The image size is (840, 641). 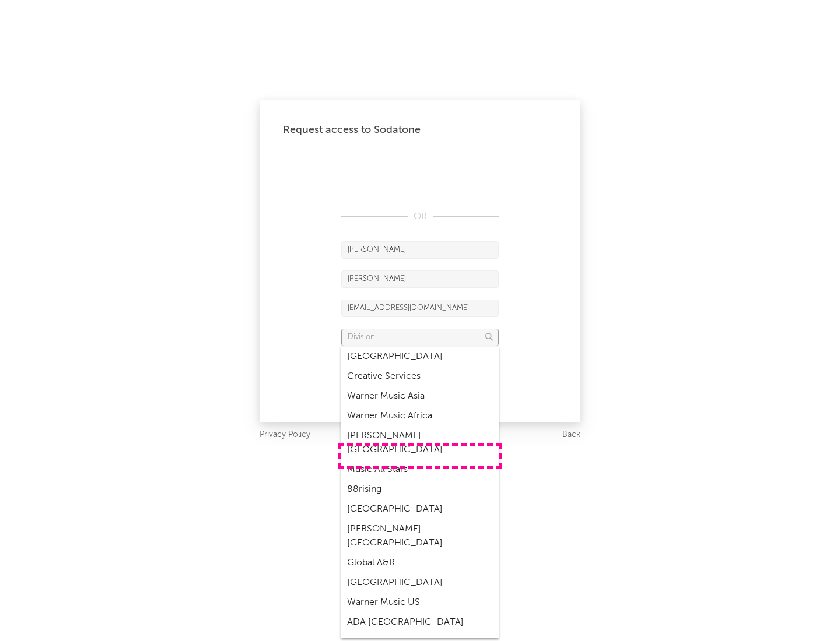 What do you see at coordinates (420, 563) in the screenshot?
I see `div: Global A&R` at bounding box center [420, 563].